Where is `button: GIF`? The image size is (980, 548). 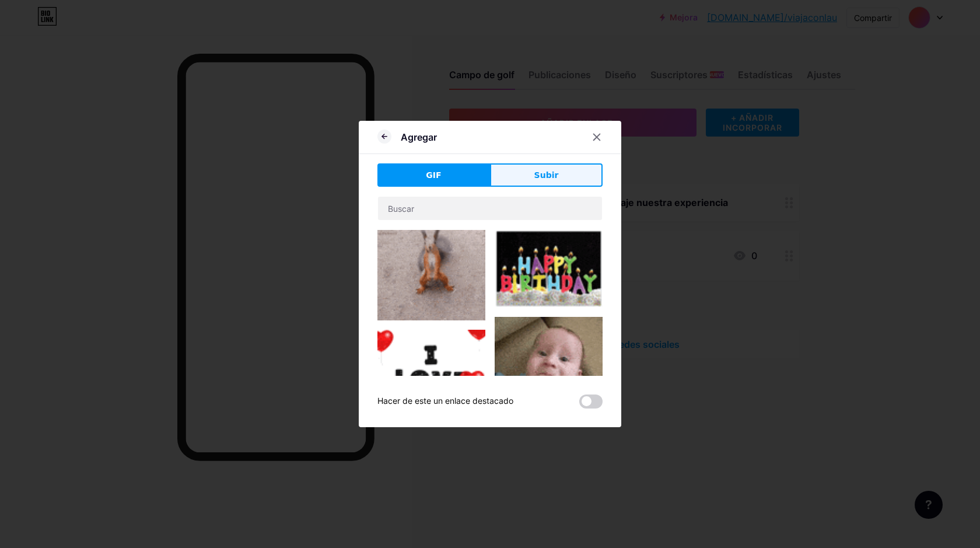
button: GIF is located at coordinates (434, 175).